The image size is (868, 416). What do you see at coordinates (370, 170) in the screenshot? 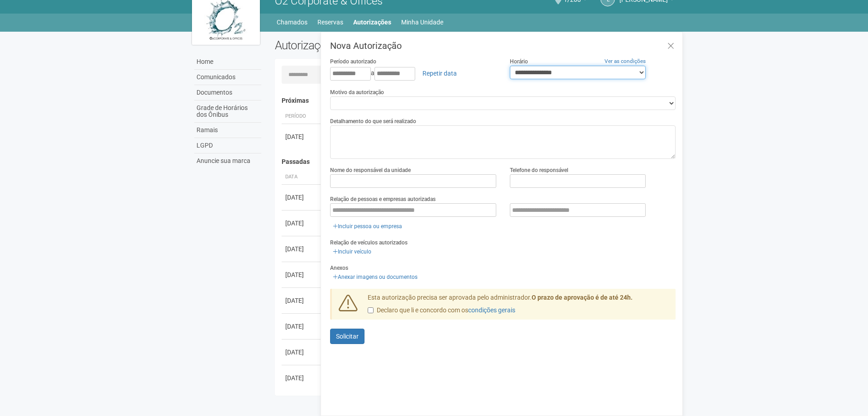
I see `label: Nome do responsável da unidade` at bounding box center [370, 170].